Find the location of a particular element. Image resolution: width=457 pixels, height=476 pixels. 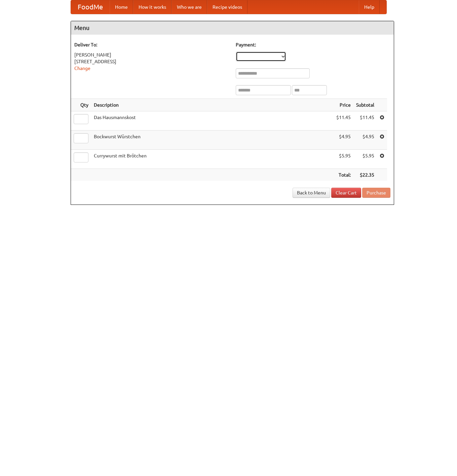

td: Bockwurst Würstchen is located at coordinates (212, 140).